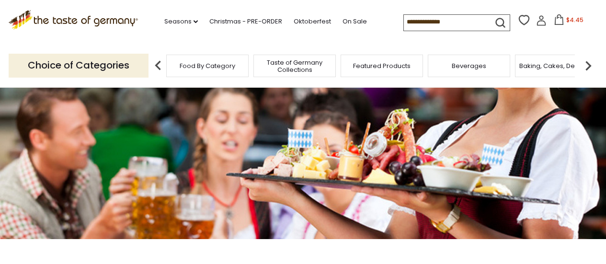 This screenshot has width=606, height=264. What do you see at coordinates (208, 66) in the screenshot?
I see `span: Food By Category` at bounding box center [208, 66].